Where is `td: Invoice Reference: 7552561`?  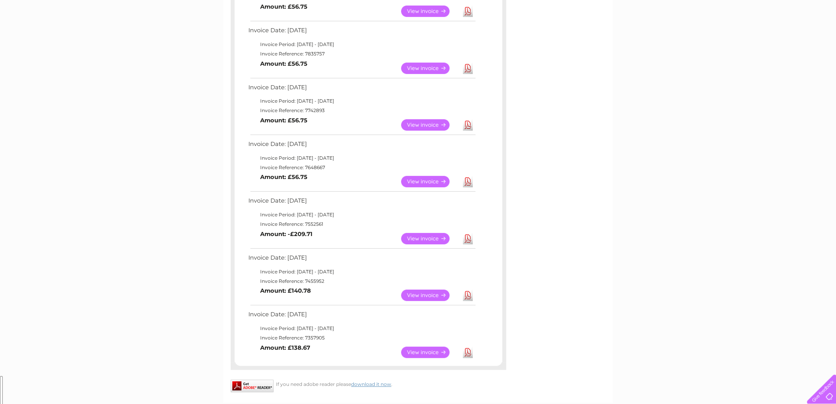 td: Invoice Reference: 7552561 is located at coordinates (361, 224).